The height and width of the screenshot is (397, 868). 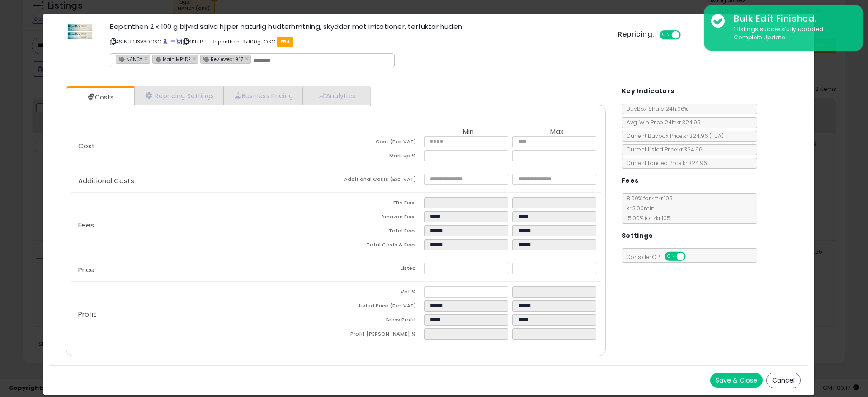 What do you see at coordinates (100, 97) in the screenshot?
I see `a: Costs` at bounding box center [100, 97].